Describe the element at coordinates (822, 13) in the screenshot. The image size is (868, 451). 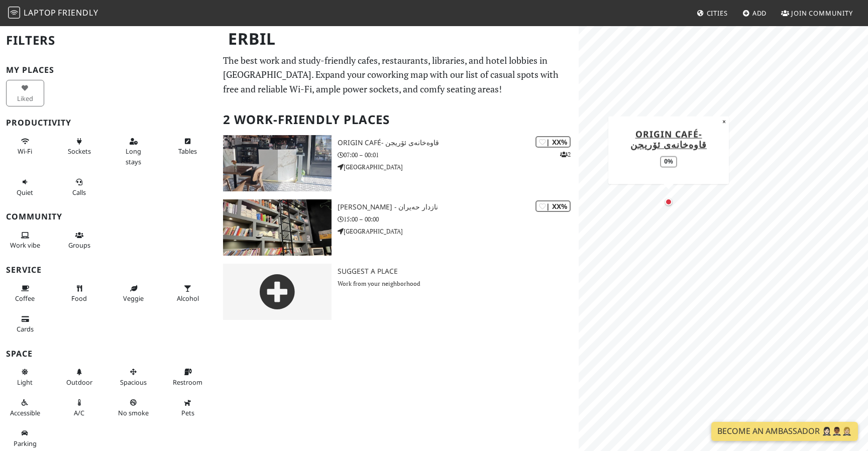
I see `span: Join Community` at that location.